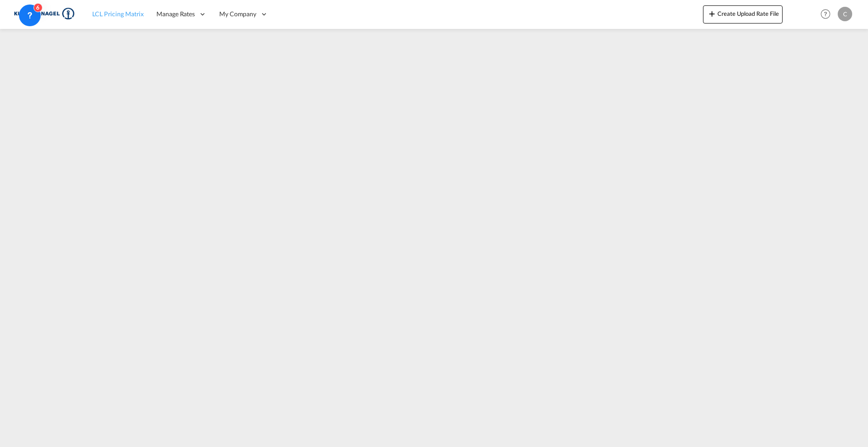 This screenshot has height=447, width=868. Describe the element at coordinates (825, 14) in the screenshot. I see `span: Help` at that location.